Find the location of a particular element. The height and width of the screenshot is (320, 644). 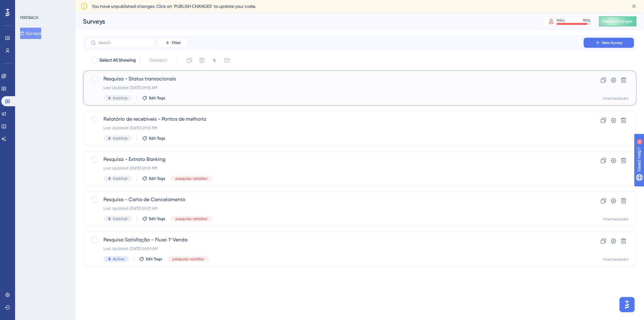

div: FEEDBACK is located at coordinates (29, 17).